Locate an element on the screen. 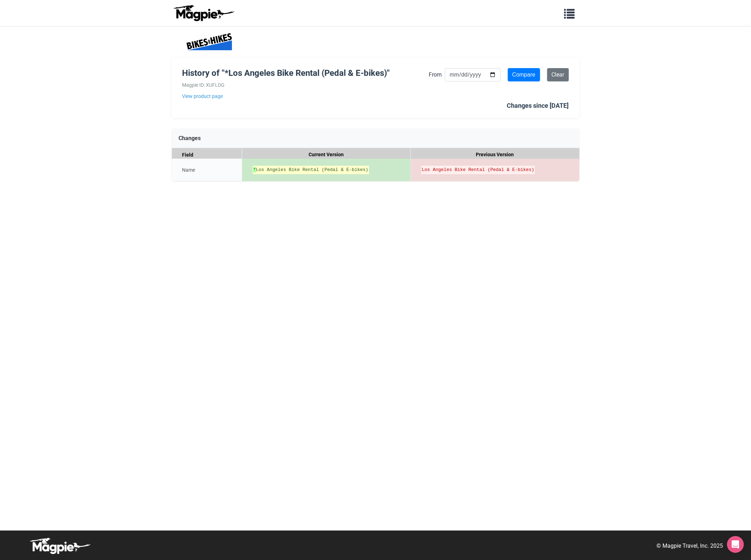 The width and height of the screenshot is (751, 560). div: Name is located at coordinates (207, 170).